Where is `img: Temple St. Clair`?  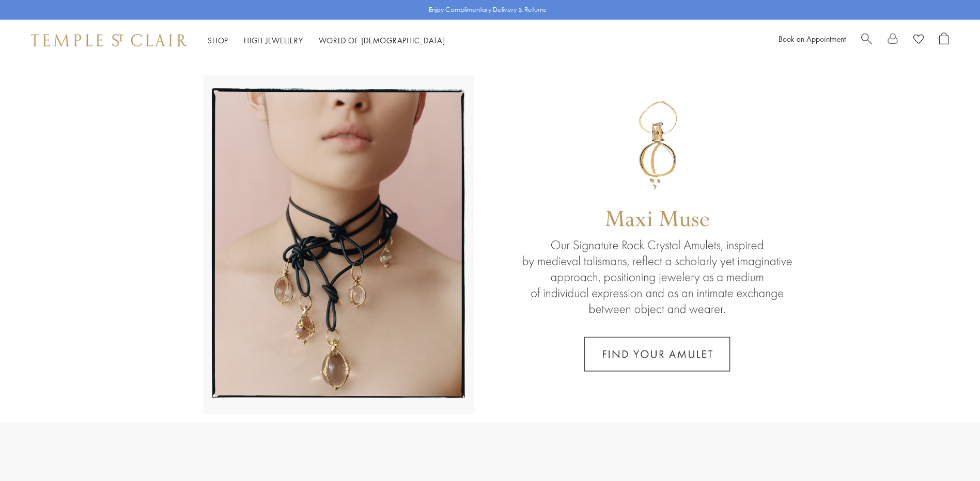
img: Temple St. Clair is located at coordinates (109, 40).